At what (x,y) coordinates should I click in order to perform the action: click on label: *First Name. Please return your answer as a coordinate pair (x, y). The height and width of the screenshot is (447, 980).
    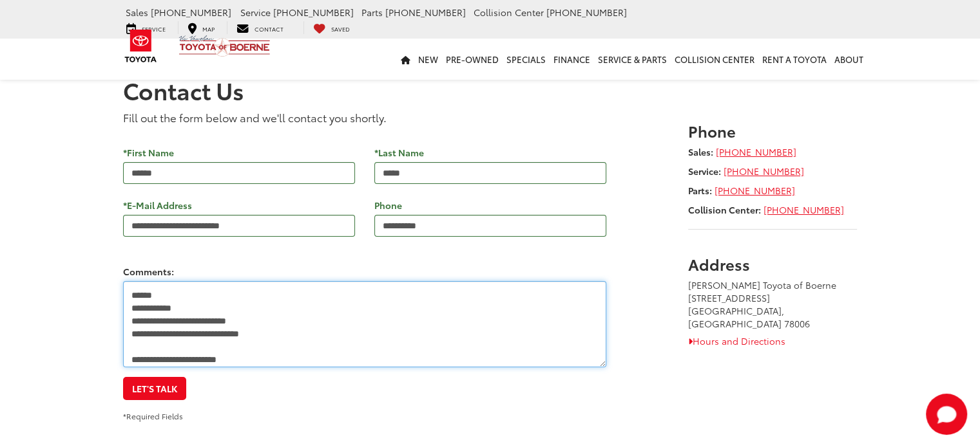
    Looking at the image, I should click on (148, 153).